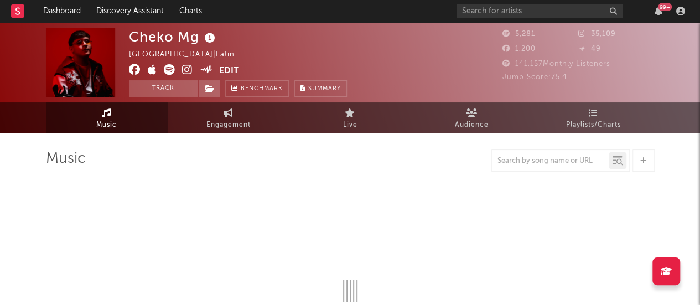  What do you see at coordinates (163, 89) in the screenshot?
I see `button: Track` at bounding box center [163, 89].